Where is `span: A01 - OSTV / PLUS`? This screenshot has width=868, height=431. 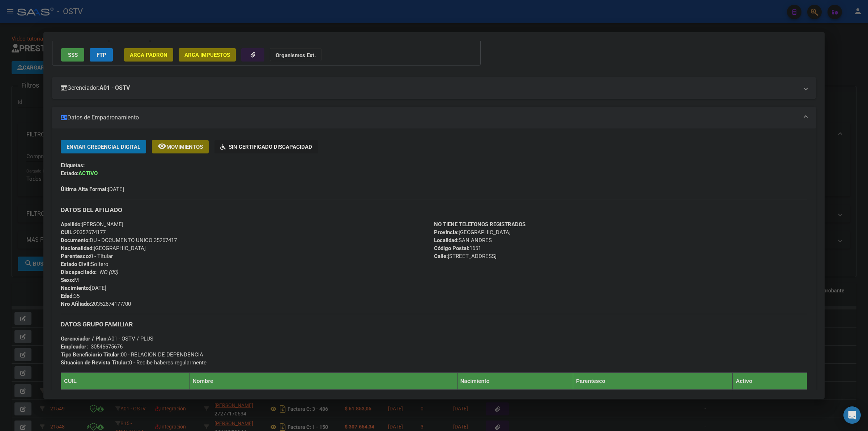 span: A01 - OSTV / PLUS is located at coordinates (107, 339).